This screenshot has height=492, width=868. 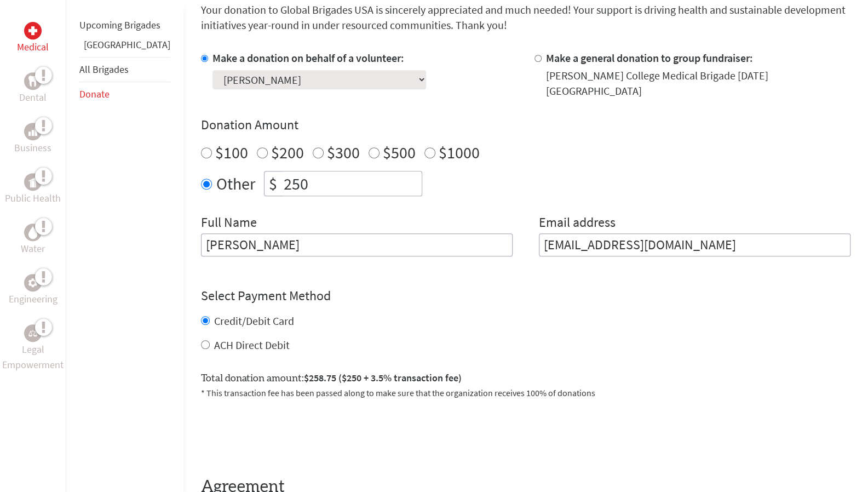 I want to click on span: $258.75 ($250 + 3.5% transaction fee), so click(x=383, y=377).